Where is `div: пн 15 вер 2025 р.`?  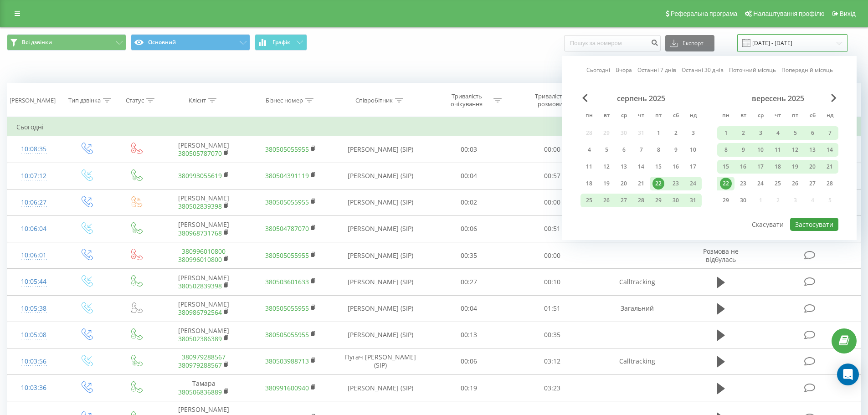 div: пн 15 вер 2025 р. is located at coordinates (726, 167).